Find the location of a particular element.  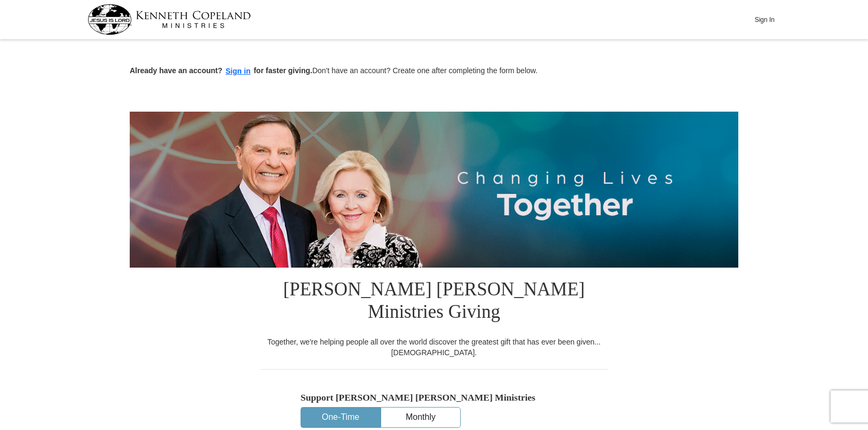

button: Sign in is located at coordinates (238, 71).